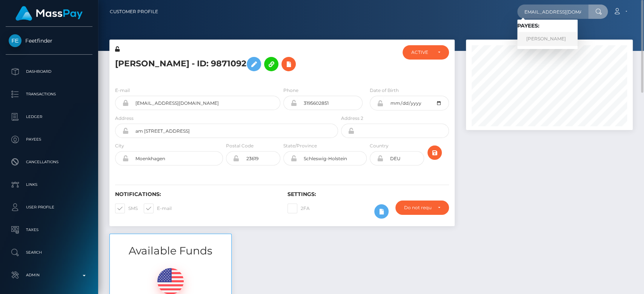 This screenshot has width=644, height=294. I want to click on div: Do not require, so click(418, 208).